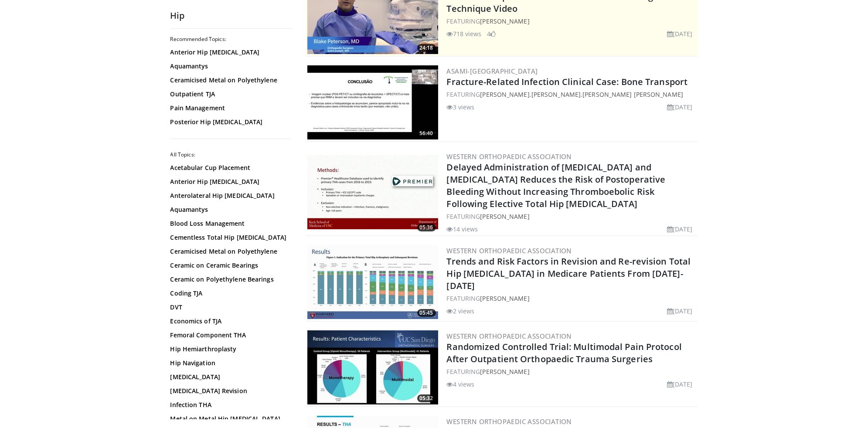 The height and width of the screenshot is (428, 868). Describe the element at coordinates (230, 168) in the screenshot. I see `a: Acetabular Cup Placement` at that location.